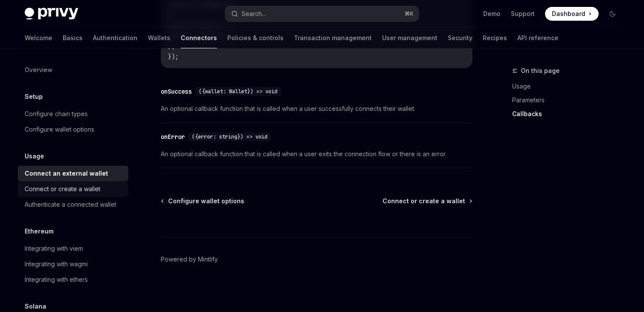  I want to click on div: Overview, so click(39, 70).